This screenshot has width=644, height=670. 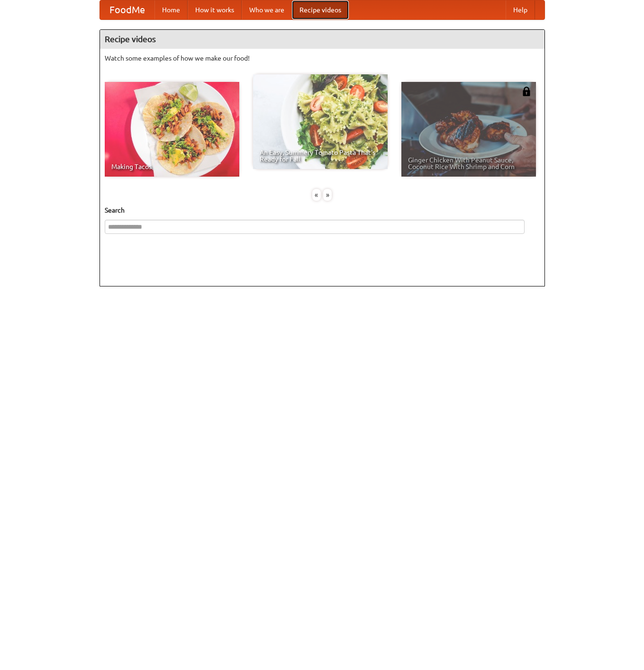 What do you see at coordinates (526, 92) in the screenshot?
I see `img: 483408.png` at bounding box center [526, 92].